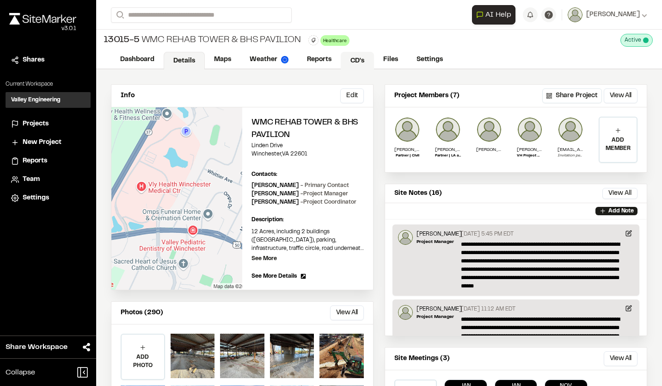  What do you see at coordinates (31, 179) in the screenshot?
I see `span: Team` at bounding box center [31, 179].